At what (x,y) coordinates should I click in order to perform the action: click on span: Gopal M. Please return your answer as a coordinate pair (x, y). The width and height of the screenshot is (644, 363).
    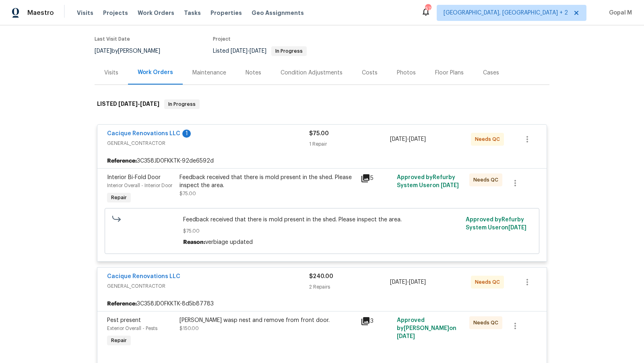
    Looking at the image, I should click on (619, 13).